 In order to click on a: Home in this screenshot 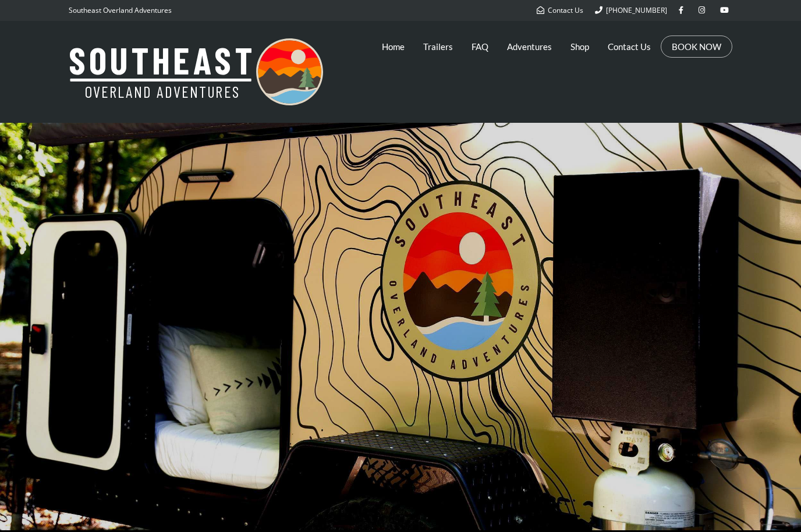, I will do `click(393, 47)`.